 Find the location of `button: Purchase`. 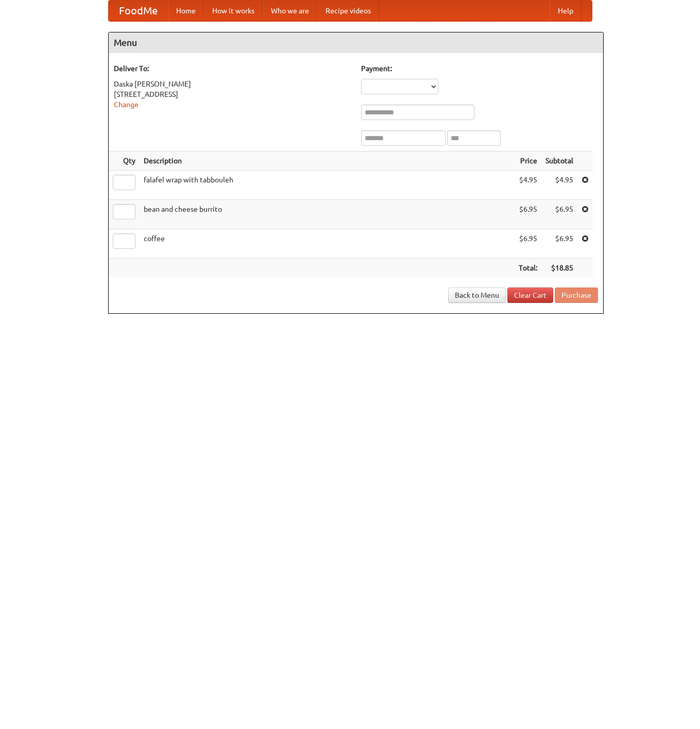

button: Purchase is located at coordinates (576, 295).